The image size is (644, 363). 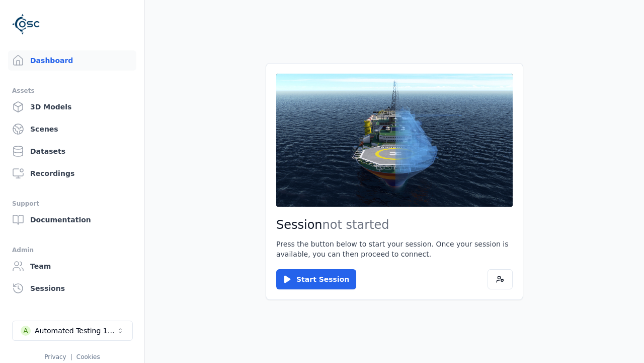 I want to click on a: Privacy, so click(x=55, y=356).